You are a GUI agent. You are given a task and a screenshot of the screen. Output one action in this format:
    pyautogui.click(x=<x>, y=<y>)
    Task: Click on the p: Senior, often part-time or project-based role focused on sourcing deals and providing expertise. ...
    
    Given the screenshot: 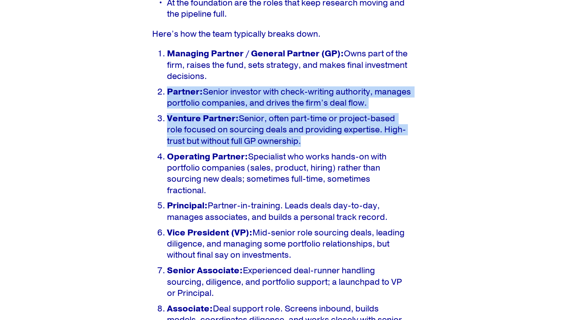 What is the action you would take?
    pyautogui.click(x=289, y=130)
    